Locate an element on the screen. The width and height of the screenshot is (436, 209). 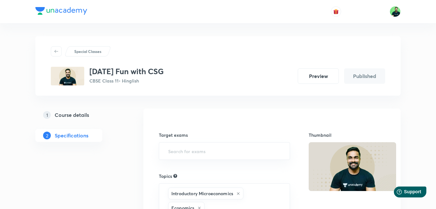
button: Published is located at coordinates (365, 76).